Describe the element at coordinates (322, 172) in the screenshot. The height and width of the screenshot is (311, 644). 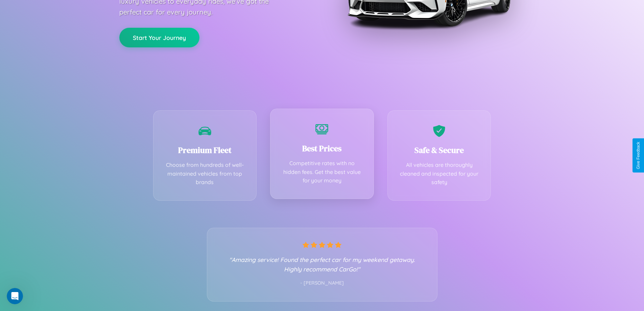
I see `p: Competitive rates with no hidden fees. Get the best value for your money` at that location.